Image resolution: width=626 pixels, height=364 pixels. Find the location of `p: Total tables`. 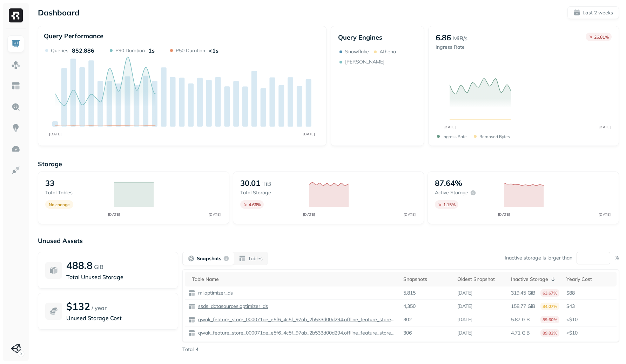

p: Total tables is located at coordinates (76, 192).